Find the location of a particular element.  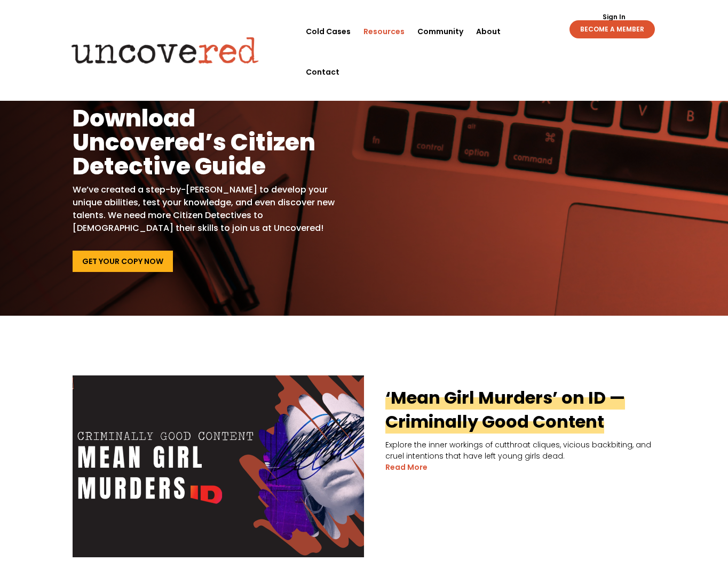

a: BECOME A MEMBER is located at coordinates (612, 29).